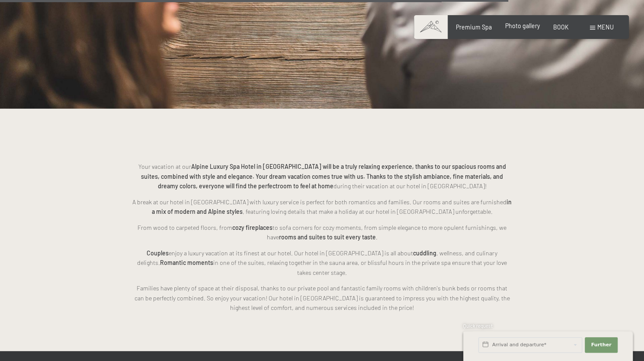  I want to click on font: cozy fireplaces, so click(252, 227).